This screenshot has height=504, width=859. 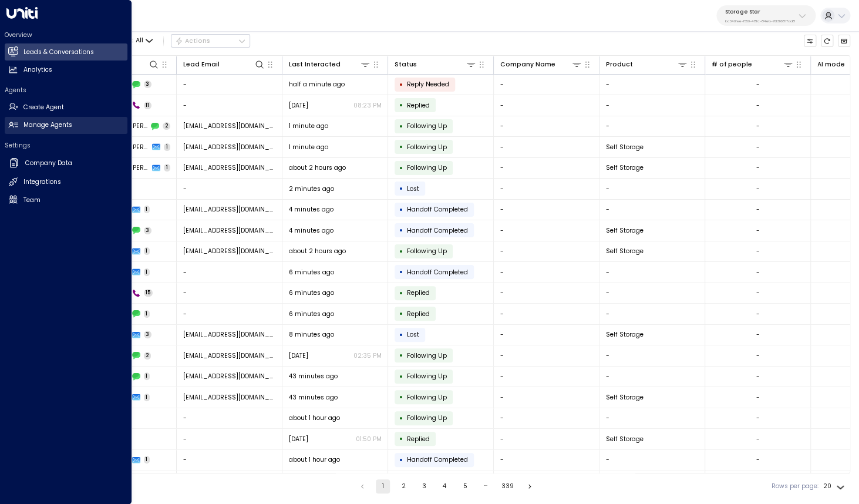 I want to click on span: 15, so click(x=149, y=293).